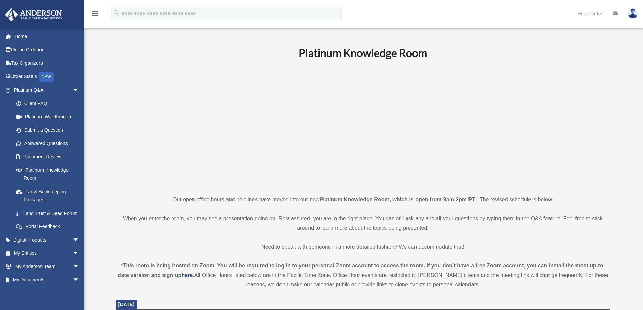 The width and height of the screenshot is (643, 310). I want to click on p: Our open office hours and helplines have moved into our new ! The revised schedule is below., so click(363, 200).